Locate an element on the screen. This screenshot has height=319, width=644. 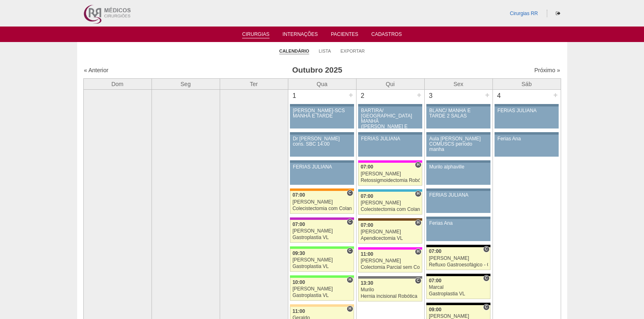
div: Key: Santa Catarina is located at coordinates (390, 278).